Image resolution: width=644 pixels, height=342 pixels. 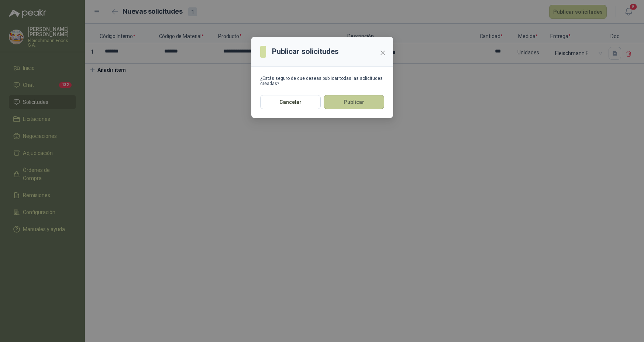 What do you see at coordinates (383, 53) in the screenshot?
I see `button: Close` at bounding box center [383, 53].